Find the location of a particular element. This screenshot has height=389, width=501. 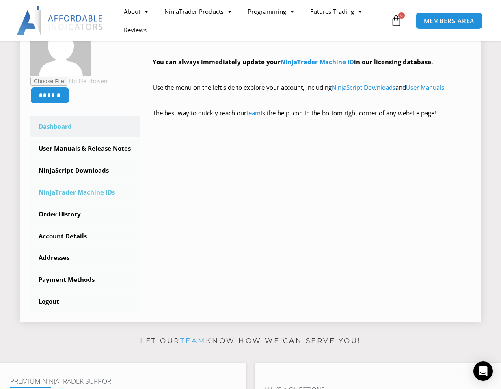

a: NinjaTrader Machine IDs is located at coordinates (85, 192).